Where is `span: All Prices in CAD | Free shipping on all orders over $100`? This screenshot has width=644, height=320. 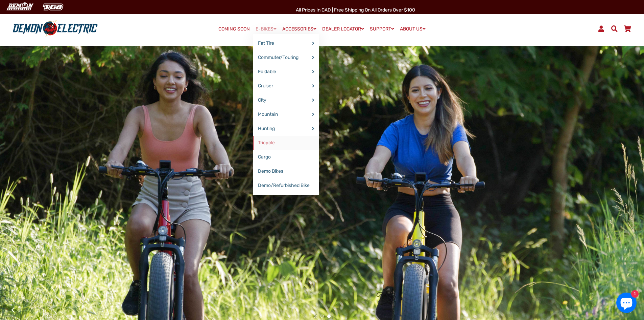 span: All Prices in CAD | Free shipping on all orders over $100 is located at coordinates (356, 10).